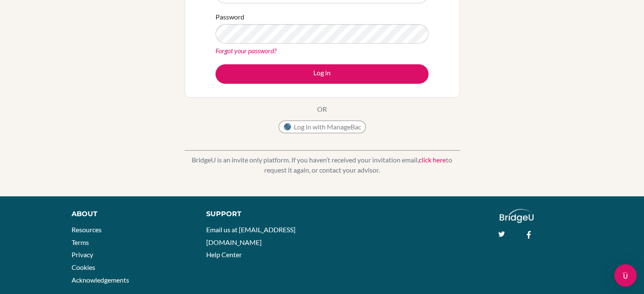 This screenshot has width=644, height=294. What do you see at coordinates (224, 254) in the screenshot?
I see `a: Help Center` at bounding box center [224, 254].